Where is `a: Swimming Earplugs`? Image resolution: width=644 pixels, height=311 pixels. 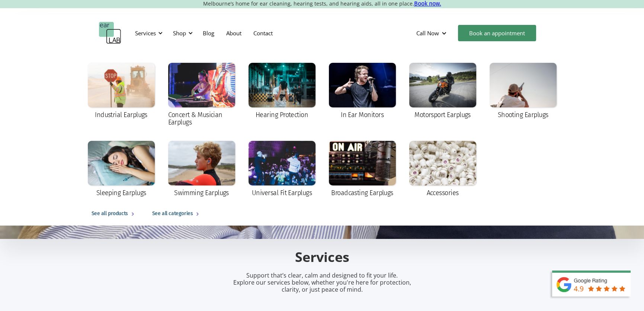
a: Swimming Earplugs is located at coordinates (202, 169).